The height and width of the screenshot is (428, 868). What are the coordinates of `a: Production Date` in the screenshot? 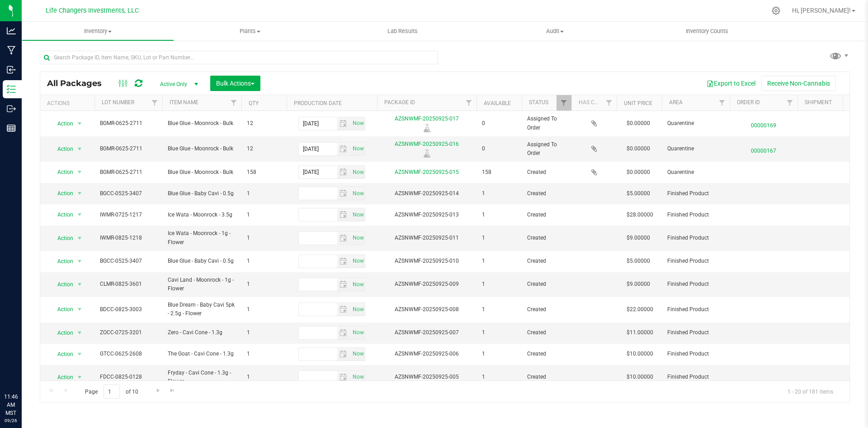 It's located at (318, 103).